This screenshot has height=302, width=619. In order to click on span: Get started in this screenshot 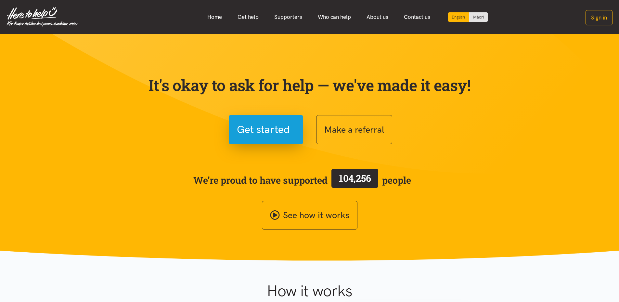, I will do `click(263, 129)`.